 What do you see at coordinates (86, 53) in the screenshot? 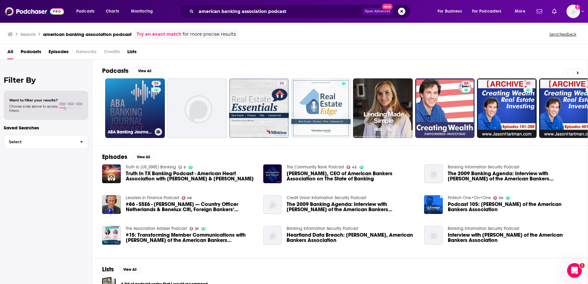
I see `span: Networks` at bounding box center [86, 53].